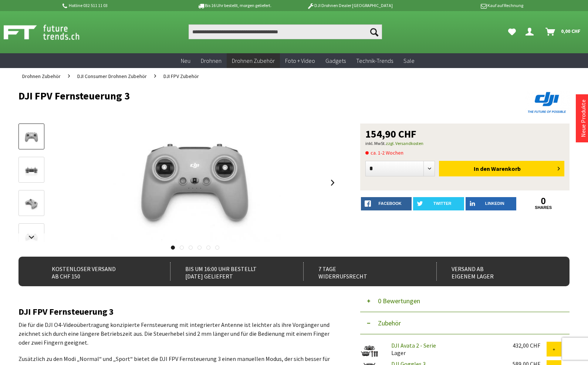 The height and width of the screenshot is (365, 588). Describe the element at coordinates (465, 323) in the screenshot. I see `button: Zubehör` at that location.